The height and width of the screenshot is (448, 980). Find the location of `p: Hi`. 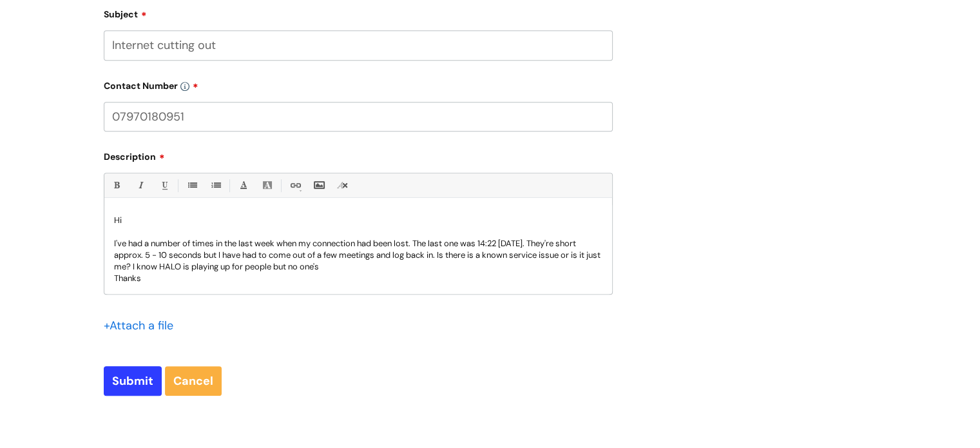

p: Hi is located at coordinates (359, 220).